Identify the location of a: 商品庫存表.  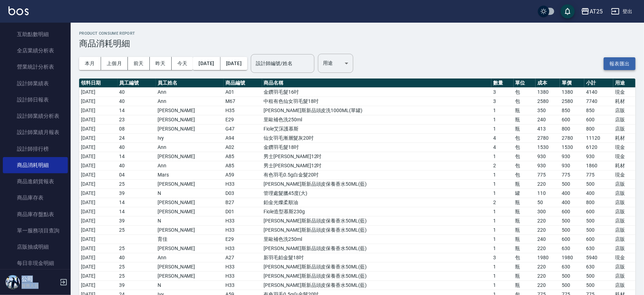
(36, 198).